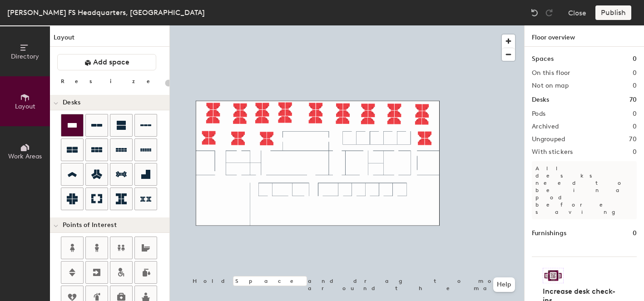 The width and height of the screenshot is (644, 301). I want to click on h1: Furnishings, so click(549, 233).